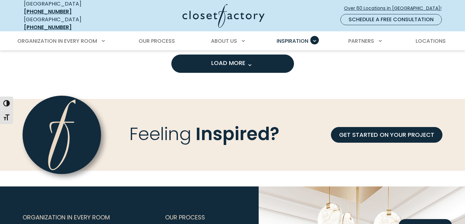 This screenshot has width=465, height=224. What do you see at coordinates (160, 134) in the screenshot?
I see `span: Feeling` at bounding box center [160, 134].